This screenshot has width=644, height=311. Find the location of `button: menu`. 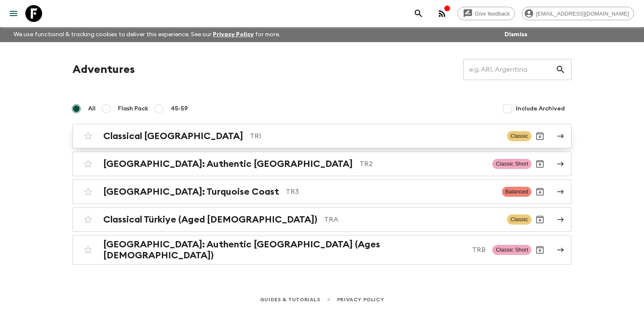

button: menu is located at coordinates (13, 13).